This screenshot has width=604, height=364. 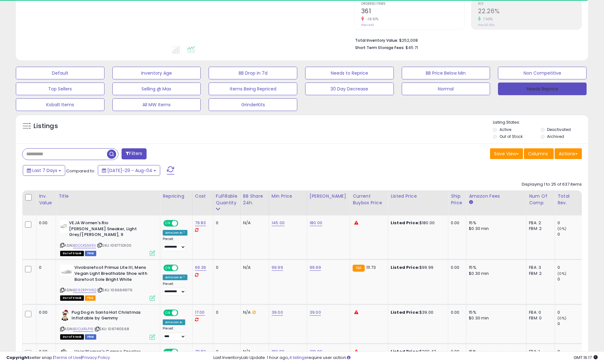 What do you see at coordinates (60, 73) in the screenshot?
I see `button: Default` at bounding box center [60, 73].